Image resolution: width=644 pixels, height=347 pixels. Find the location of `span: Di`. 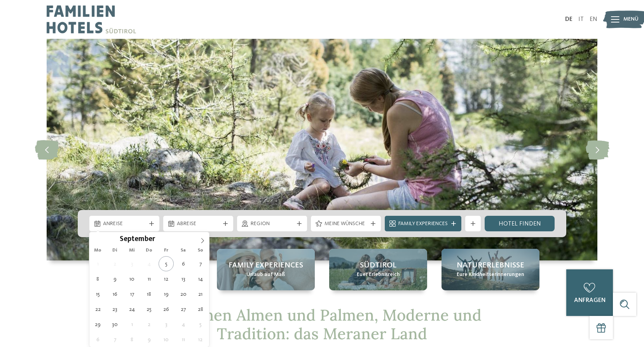

span: Di is located at coordinates (115, 250).